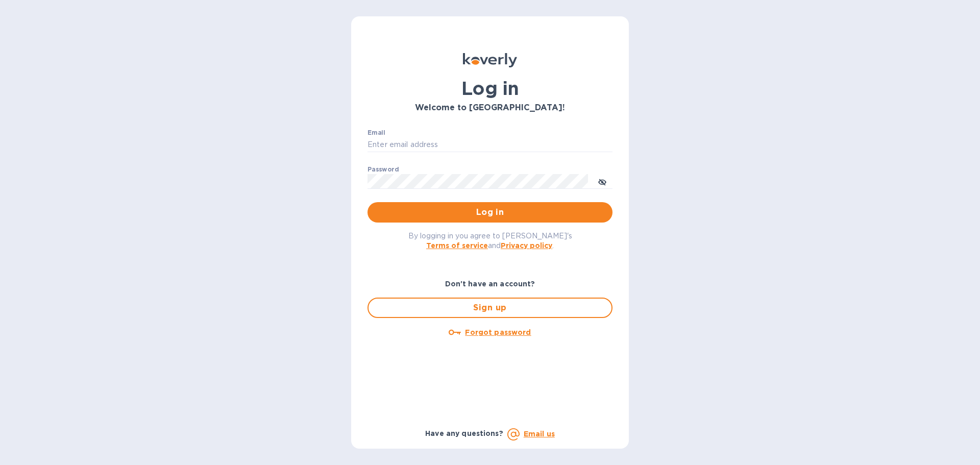  Describe the element at coordinates (539, 434) in the screenshot. I see `b: Email us` at that location.